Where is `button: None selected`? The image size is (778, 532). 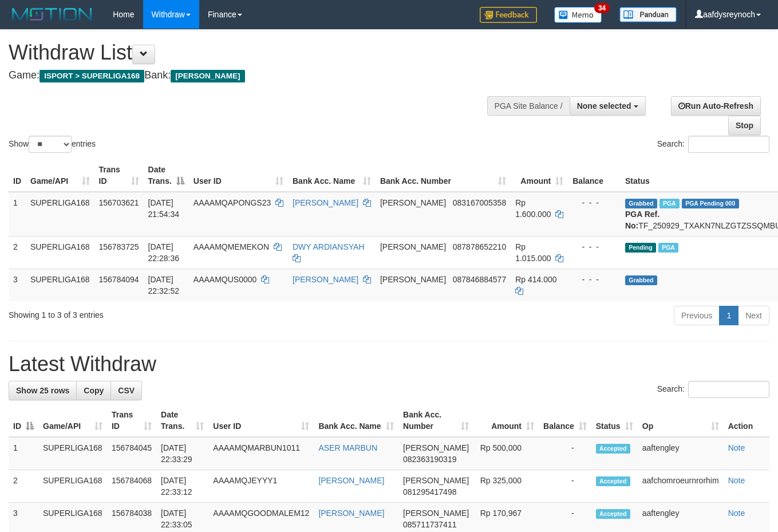 button: None selected is located at coordinates (607, 106).